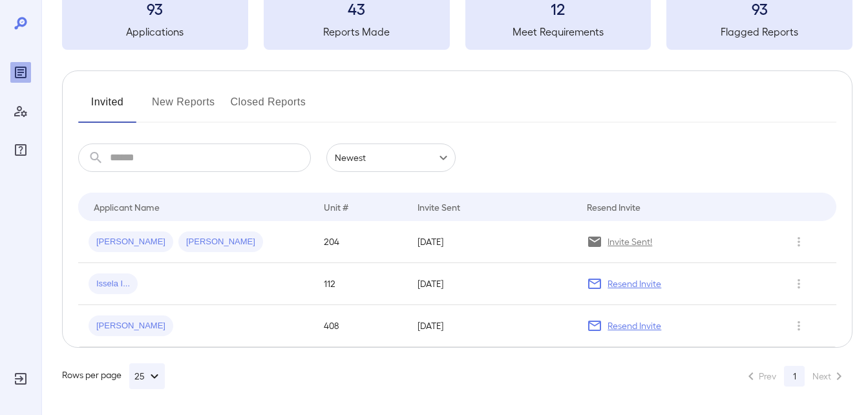  Describe the element at coordinates (361, 242) in the screenshot. I see `td: 204` at that location.